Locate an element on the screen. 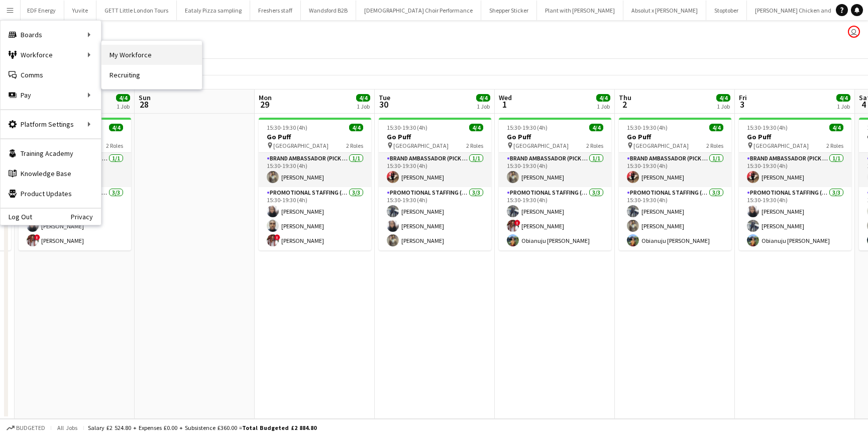 This screenshot has width=868, height=436. a: Log Out is located at coordinates (16, 217).